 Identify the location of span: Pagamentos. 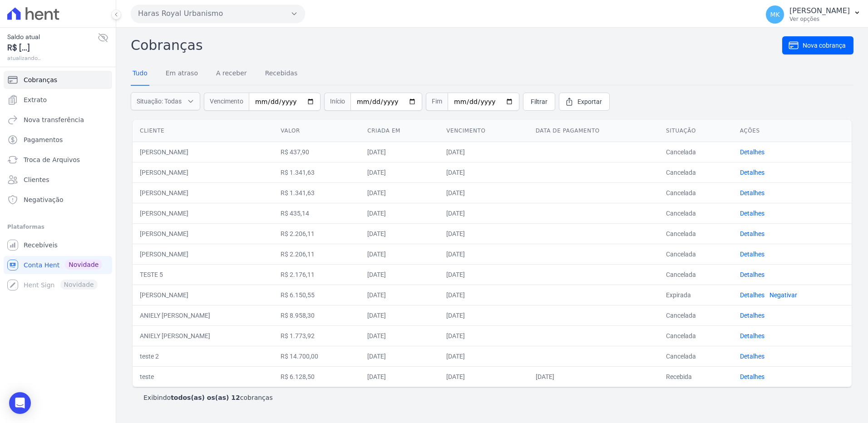
(43, 140).